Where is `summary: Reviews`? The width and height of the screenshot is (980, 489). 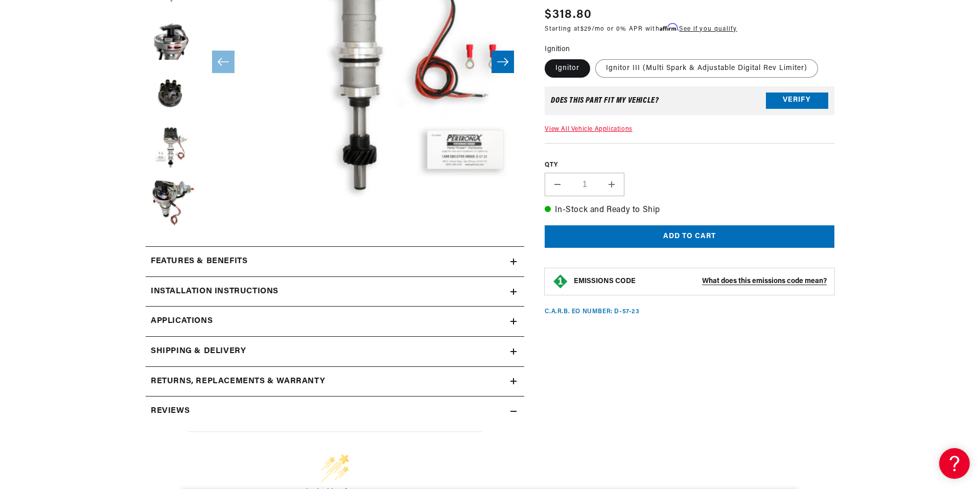
summary: Reviews is located at coordinates (334, 411).